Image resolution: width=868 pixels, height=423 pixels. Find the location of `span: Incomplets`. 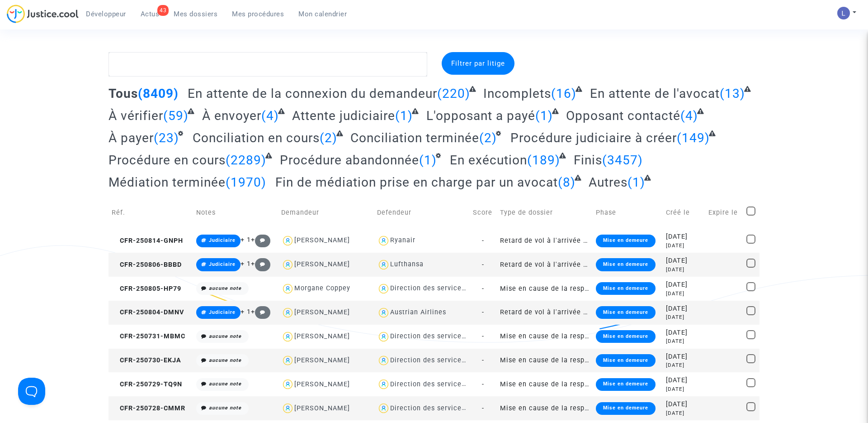

span: Incomplets is located at coordinates (517, 93).